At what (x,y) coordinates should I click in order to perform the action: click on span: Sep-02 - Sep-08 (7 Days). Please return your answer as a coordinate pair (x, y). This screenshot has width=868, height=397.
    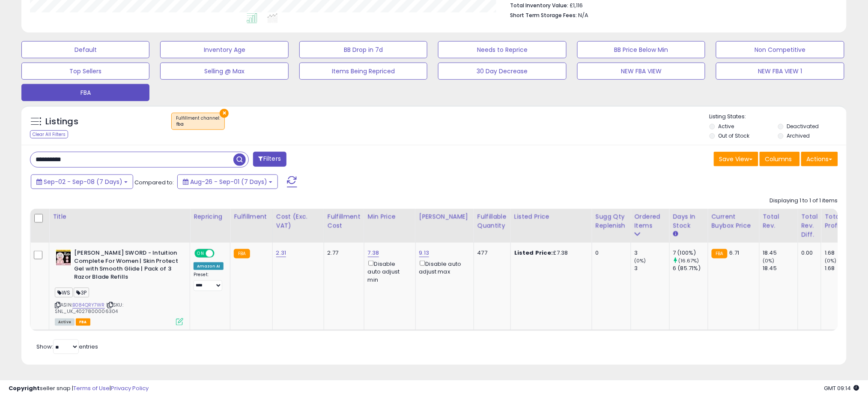
    Looking at the image, I should click on (83, 181).